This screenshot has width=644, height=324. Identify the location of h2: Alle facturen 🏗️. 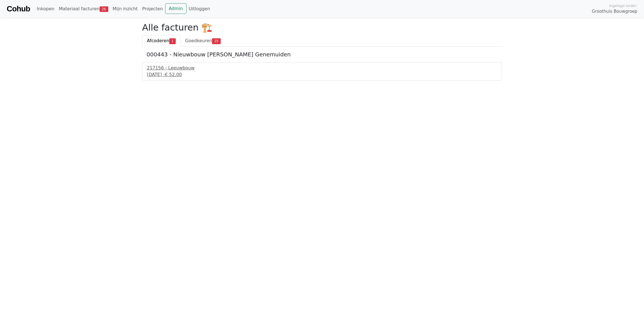
(322, 28).